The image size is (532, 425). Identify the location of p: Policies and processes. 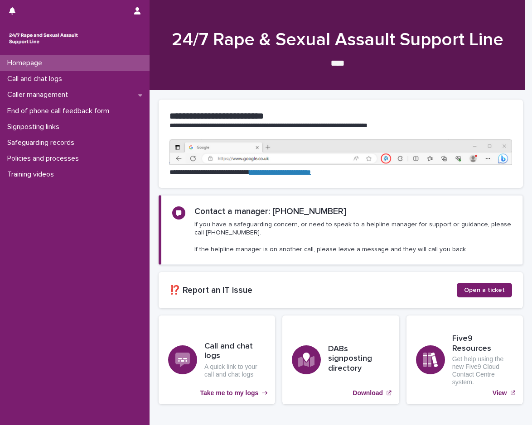
(45, 159).